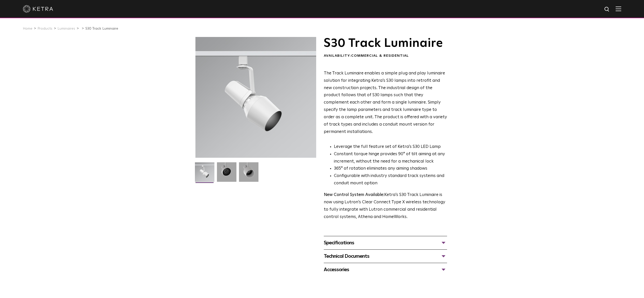 This screenshot has height=298, width=644. What do you see at coordinates (390, 158) in the screenshot?
I see `li: Constant torque hinge provides 90° of tilt aiming at any increment, without the need for a mechan...` at bounding box center [390, 158].